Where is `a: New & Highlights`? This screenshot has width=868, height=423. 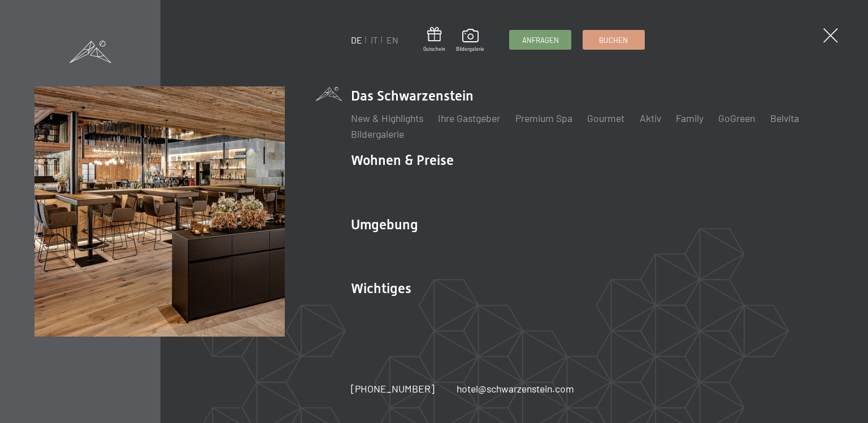
a: New & Highlights is located at coordinates (388, 118).